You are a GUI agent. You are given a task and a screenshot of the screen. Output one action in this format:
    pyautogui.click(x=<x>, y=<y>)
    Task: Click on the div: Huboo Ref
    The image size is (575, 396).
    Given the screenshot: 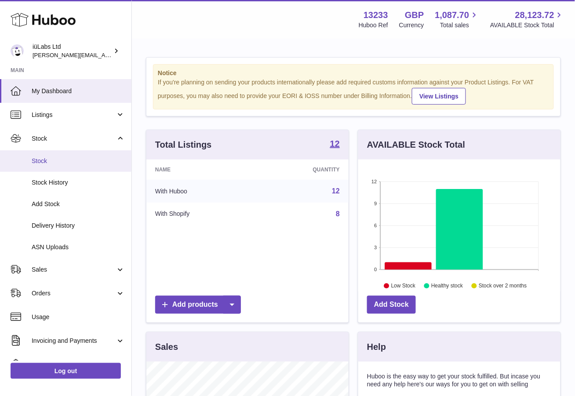 What is the action you would take?
    pyautogui.click(x=373, y=25)
    